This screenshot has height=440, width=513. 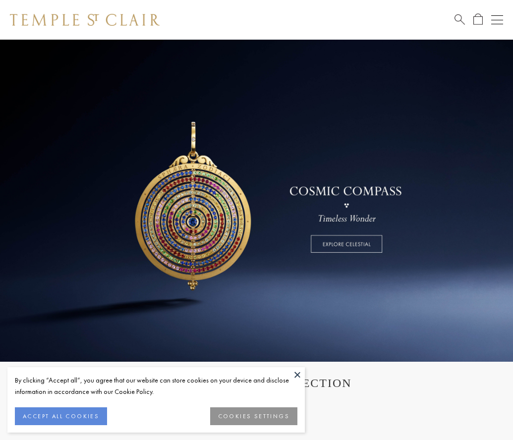 What do you see at coordinates (85, 20) in the screenshot?
I see `img: Temple St. Clair` at bounding box center [85, 20].